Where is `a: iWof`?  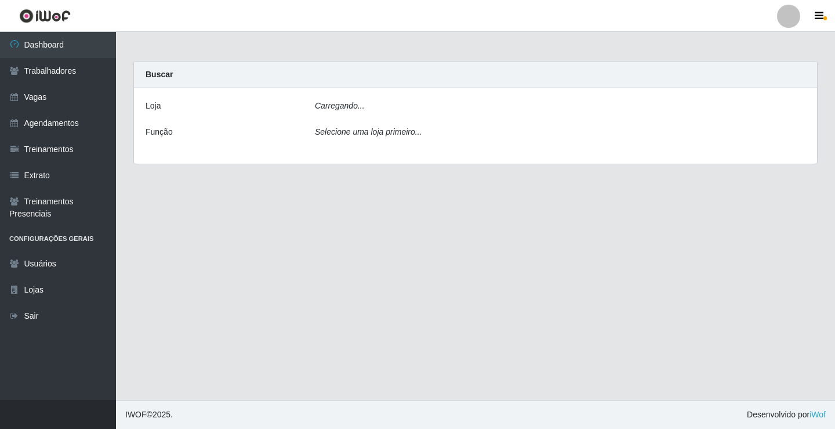
a: iWof is located at coordinates (818, 414).